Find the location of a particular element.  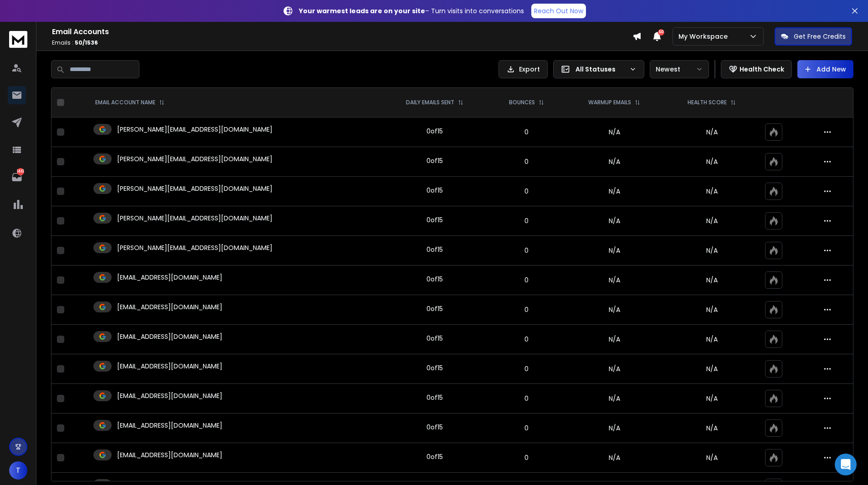

button: Newest is located at coordinates (679, 69).